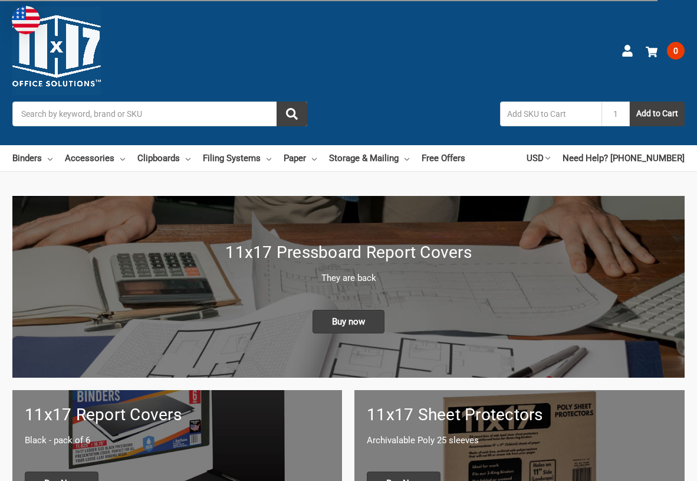 The width and height of the screenshot is (697, 481). Describe the element at coordinates (657, 114) in the screenshot. I see `button: Add to Cart` at that location.